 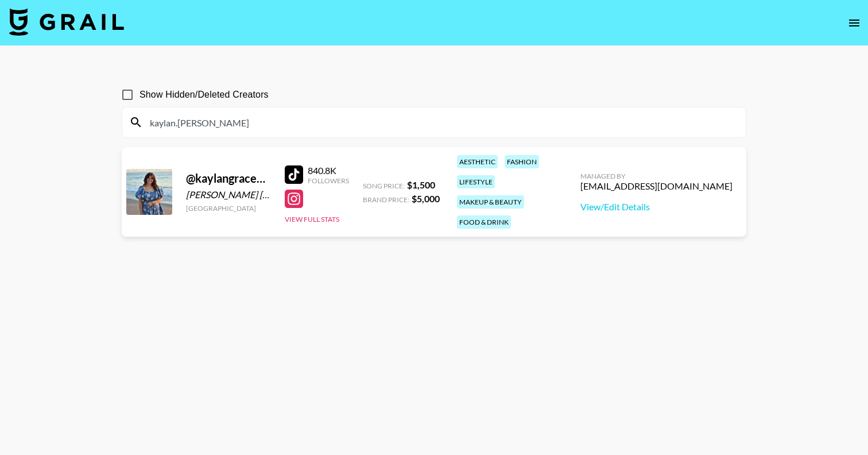 What do you see at coordinates (522, 162) in the screenshot?
I see `div: fashion` at bounding box center [522, 162].